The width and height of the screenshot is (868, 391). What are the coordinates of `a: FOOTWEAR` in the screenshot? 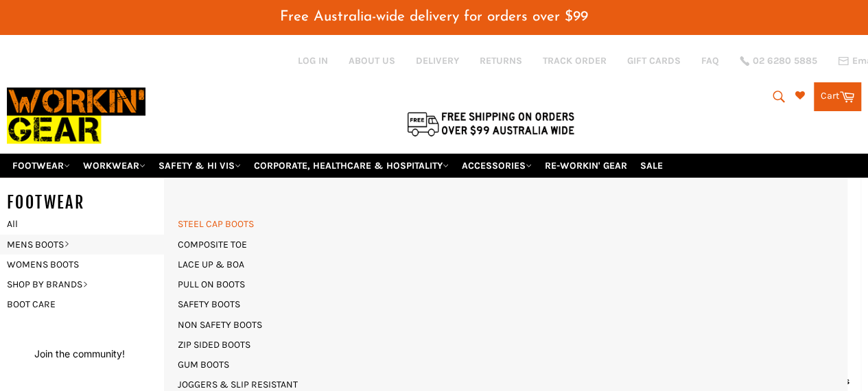 It's located at (41, 165).